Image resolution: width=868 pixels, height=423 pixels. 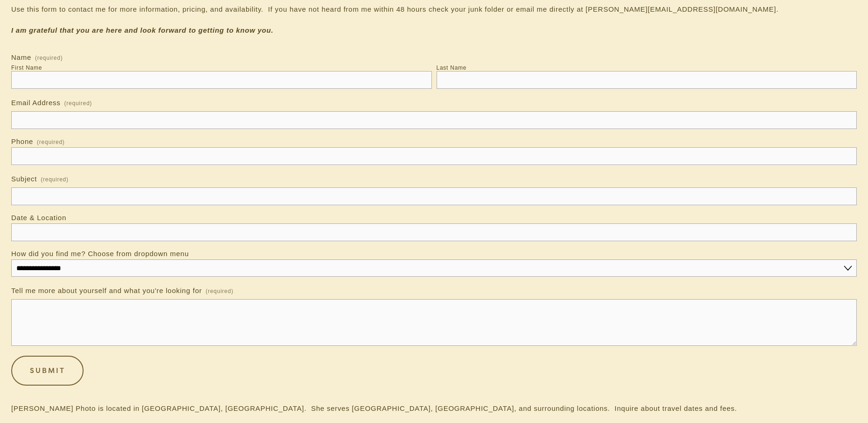 What do you see at coordinates (36, 103) in the screenshot?
I see `span: Email Address` at bounding box center [36, 103].